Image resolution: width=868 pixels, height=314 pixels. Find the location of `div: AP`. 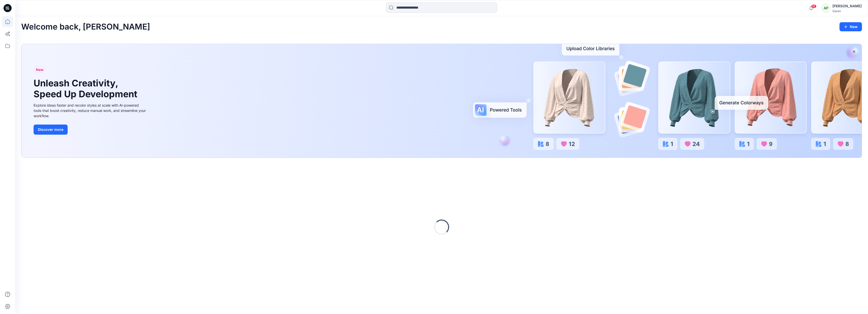

div: AP is located at coordinates (826, 8).